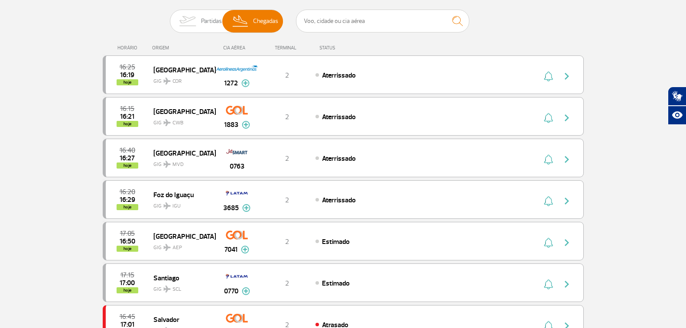  What do you see at coordinates (127, 283) in the screenshot?
I see `span: 2025-09-28 17:00:00` at bounding box center [127, 283].